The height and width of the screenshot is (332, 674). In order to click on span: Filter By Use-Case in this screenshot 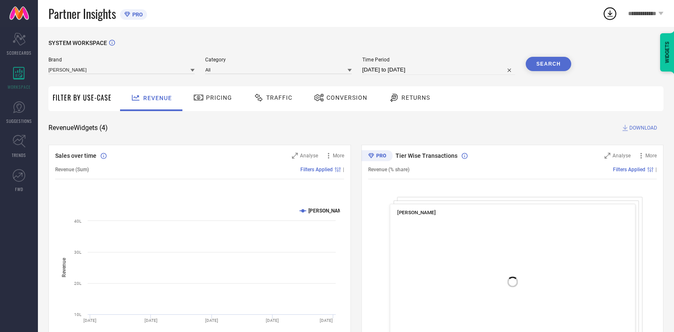, I will do `click(82, 98)`.